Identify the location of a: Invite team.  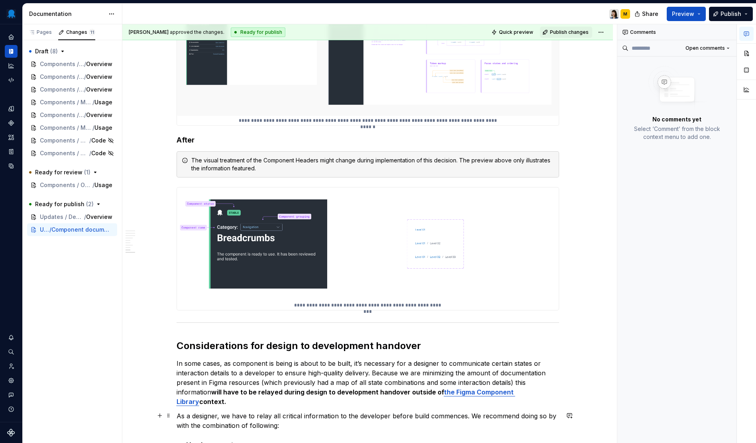
(11, 367).